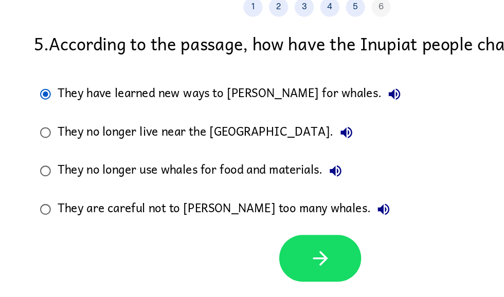 Image resolution: width=504 pixels, height=297 pixels. I want to click on div: 5 . According to the passage, how have the Inupiat people changed?, so click(255, 68).